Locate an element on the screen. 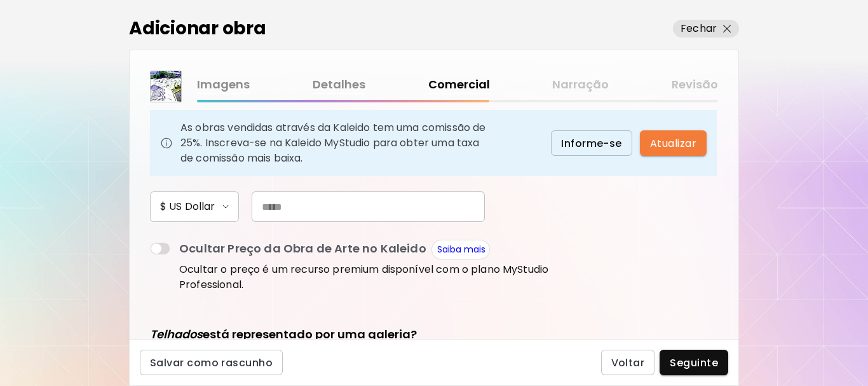 The height and width of the screenshot is (386, 868). button: Atualizar is located at coordinates (673, 143).